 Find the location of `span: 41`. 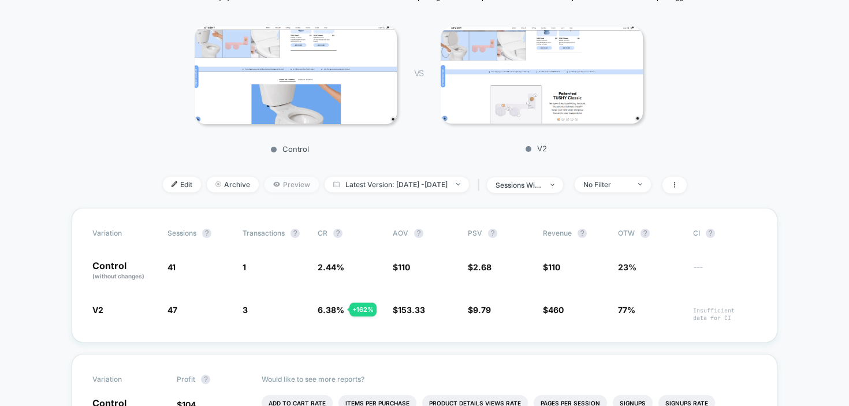

span: 41 is located at coordinates (171, 267).